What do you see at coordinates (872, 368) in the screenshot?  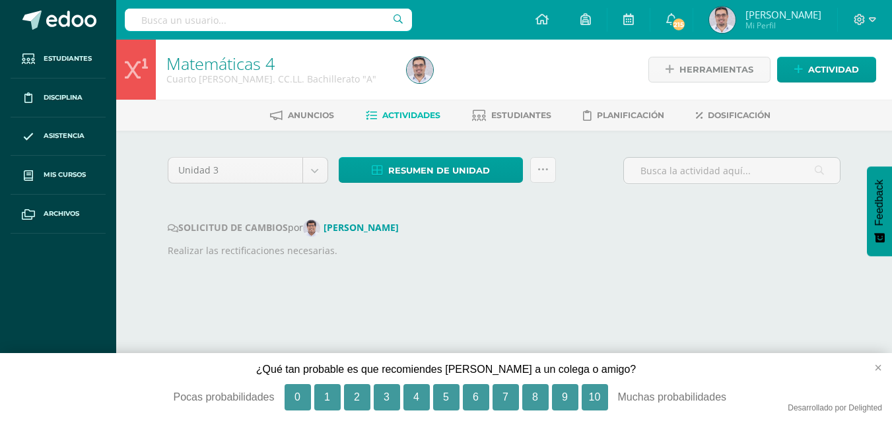 I see `button: close survey` at bounding box center [872, 368].